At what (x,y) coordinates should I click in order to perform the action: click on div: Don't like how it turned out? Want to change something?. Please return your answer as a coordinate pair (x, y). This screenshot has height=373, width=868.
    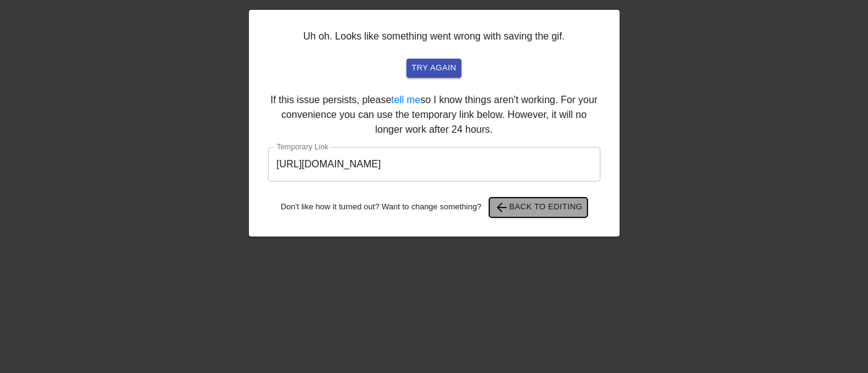
    Looking at the image, I should click on (434, 208).